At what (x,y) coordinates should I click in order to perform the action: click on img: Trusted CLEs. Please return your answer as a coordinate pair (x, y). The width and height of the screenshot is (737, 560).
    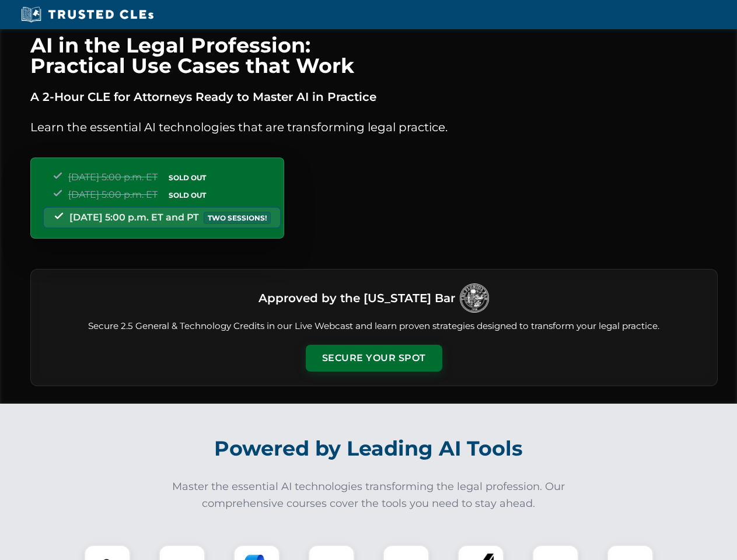
    Looking at the image, I should click on (87, 15).